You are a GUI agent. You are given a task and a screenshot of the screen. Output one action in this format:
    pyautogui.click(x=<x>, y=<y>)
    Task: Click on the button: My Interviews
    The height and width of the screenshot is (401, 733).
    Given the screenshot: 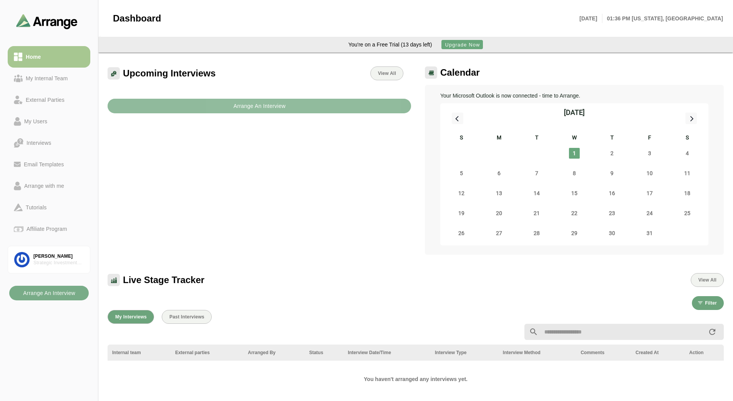 What is the action you would take?
    pyautogui.click(x=131, y=317)
    